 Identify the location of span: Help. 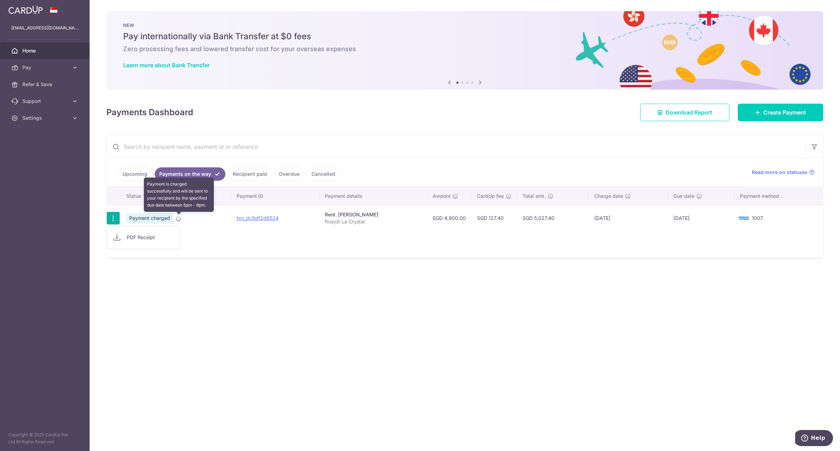
(23, 8).